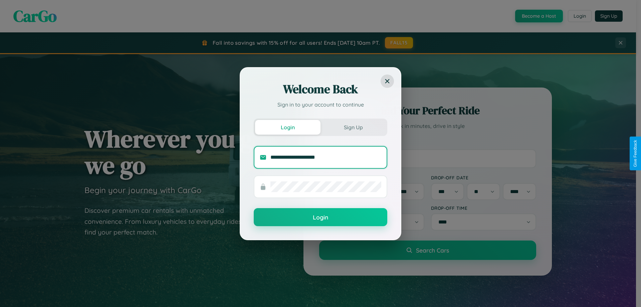 This screenshot has width=641, height=307. I want to click on div: Give Feedback, so click(635, 153).